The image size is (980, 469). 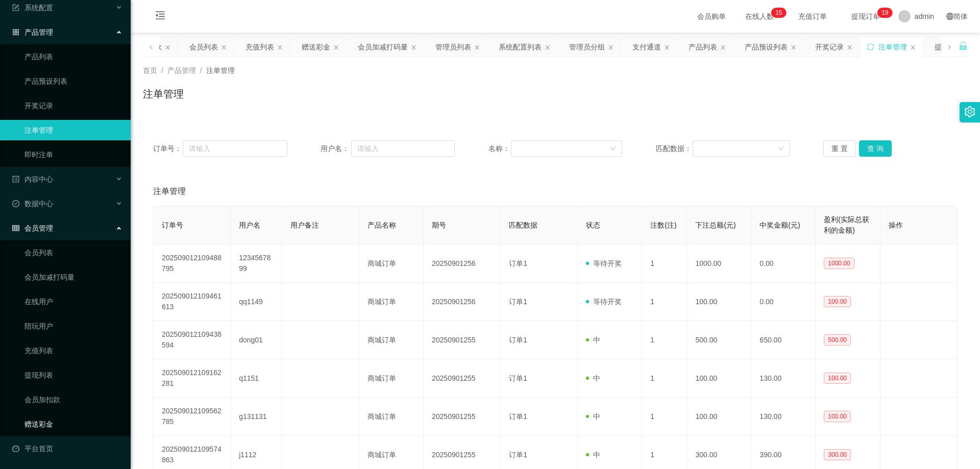 What do you see at coordinates (963, 46) in the screenshot?
I see `i: 图标: unlock` at bounding box center [963, 46].